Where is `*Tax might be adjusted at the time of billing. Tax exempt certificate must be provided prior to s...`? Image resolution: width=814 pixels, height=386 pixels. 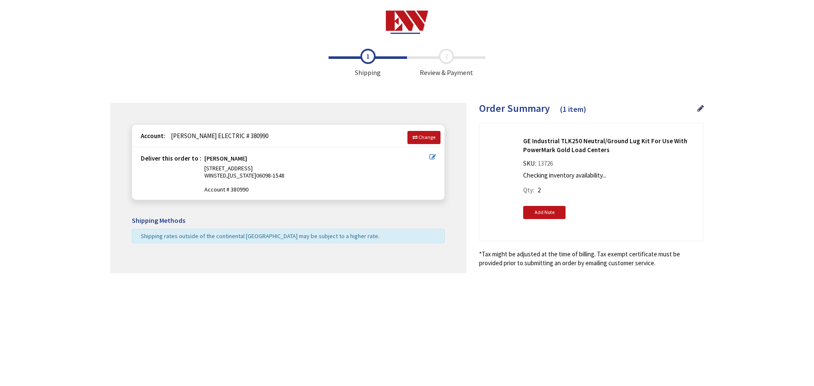 *Tax might be adjusted at the time of billing. Tax exempt certificate must be provided prior to s... is located at coordinates (592, 259).